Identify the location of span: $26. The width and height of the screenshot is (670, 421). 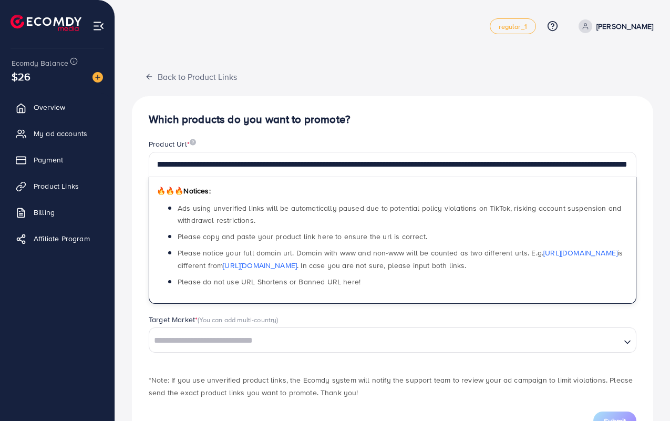
(21, 76).